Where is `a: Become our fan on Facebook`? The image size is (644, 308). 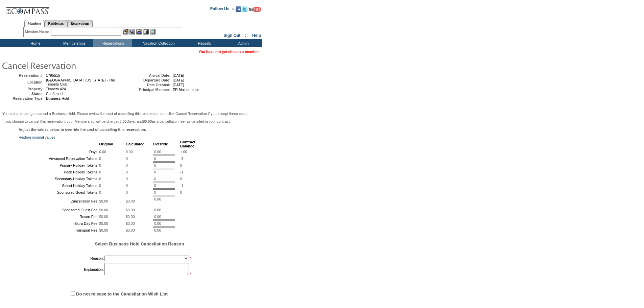
a: Become our fan on Facebook is located at coordinates (238, 10).